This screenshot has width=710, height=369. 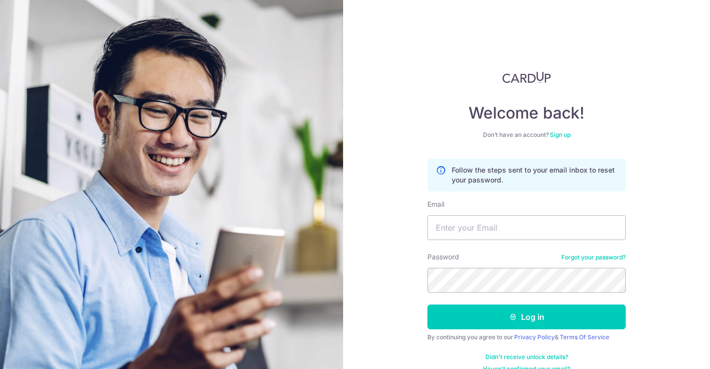 What do you see at coordinates (444, 257) in the screenshot?
I see `label: Password` at bounding box center [444, 257].